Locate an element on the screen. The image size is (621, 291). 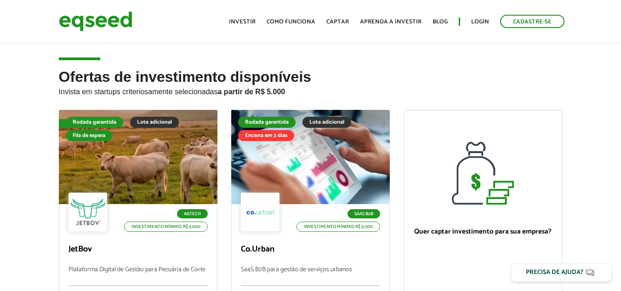
p: Plataforma Digital de Gestão para Pecuária de Corte is located at coordinates (138, 276).